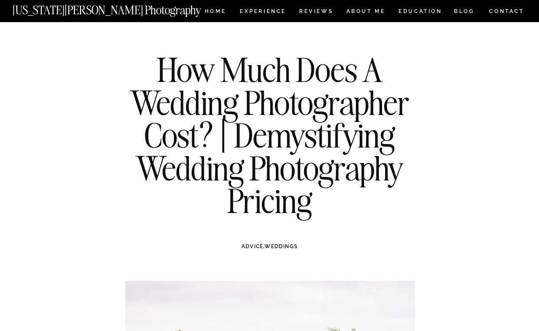  Describe the element at coordinates (315, 12) in the screenshot. I see `a: REVIEWS` at that location.